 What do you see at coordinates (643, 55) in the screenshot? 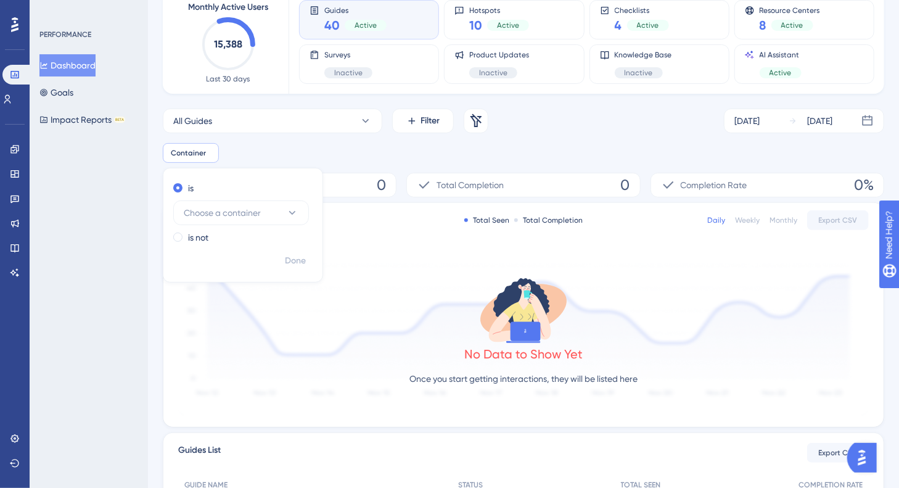
I see `span: Knowledge Base` at bounding box center [643, 55].